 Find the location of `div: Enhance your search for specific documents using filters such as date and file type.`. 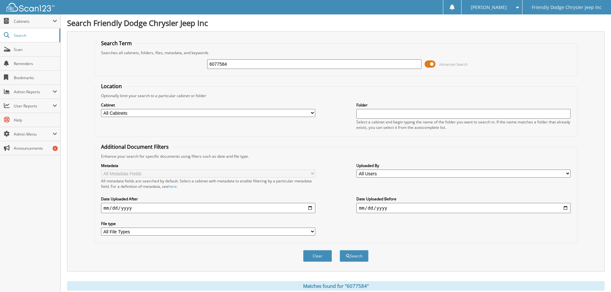

div: Enhance your search for specific documents using filters such as date and file type. is located at coordinates (336, 156).